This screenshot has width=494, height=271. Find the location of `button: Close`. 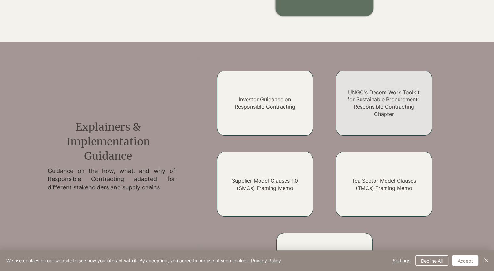

button: Close is located at coordinates (486, 260).